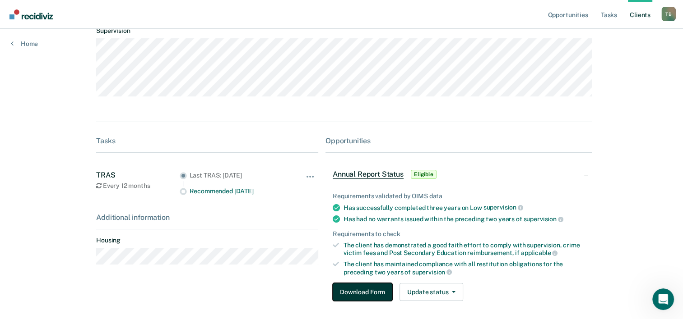 This screenshot has height=319, width=683. What do you see at coordinates (464, 208) in the screenshot?
I see `div: Has successfully completed three years on Low` at bounding box center [464, 208].